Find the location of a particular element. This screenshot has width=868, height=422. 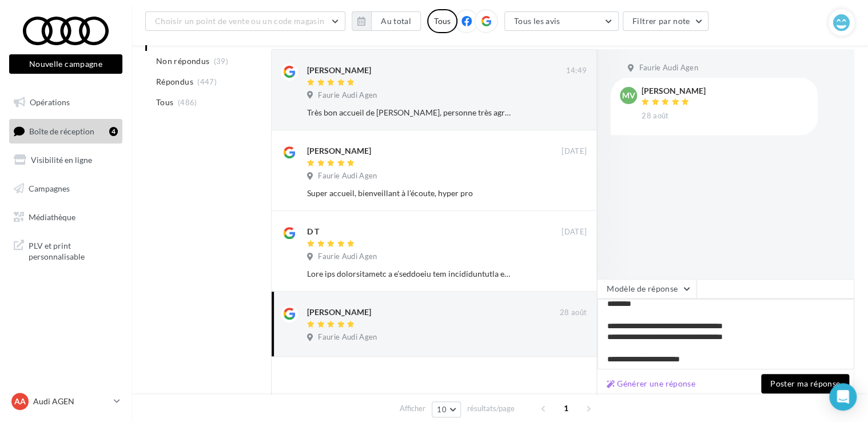

div: Lore ips dolorsitametc a e’seddoeiu tem incididuntutla et Dolore MAGN Aliq ! E’ad mi ve quisnos e... is located at coordinates (409, 274).